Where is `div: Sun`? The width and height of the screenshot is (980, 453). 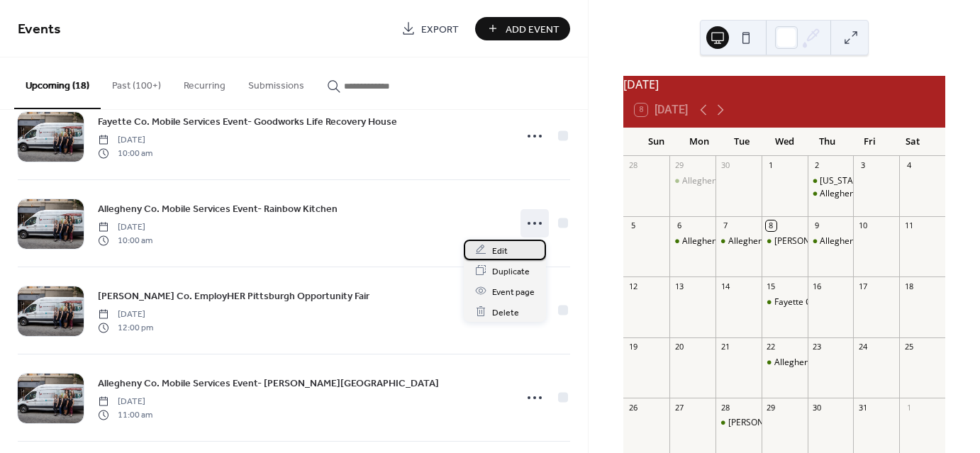
div: Sun is located at coordinates (656, 142).